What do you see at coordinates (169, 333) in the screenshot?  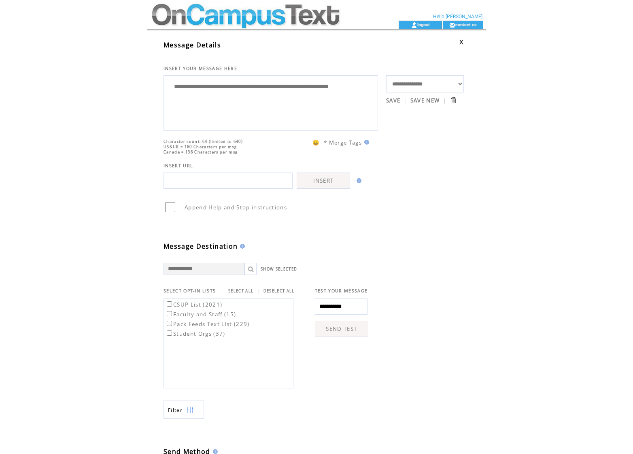 I see `input: Student Orgs (37)` at bounding box center [169, 333].